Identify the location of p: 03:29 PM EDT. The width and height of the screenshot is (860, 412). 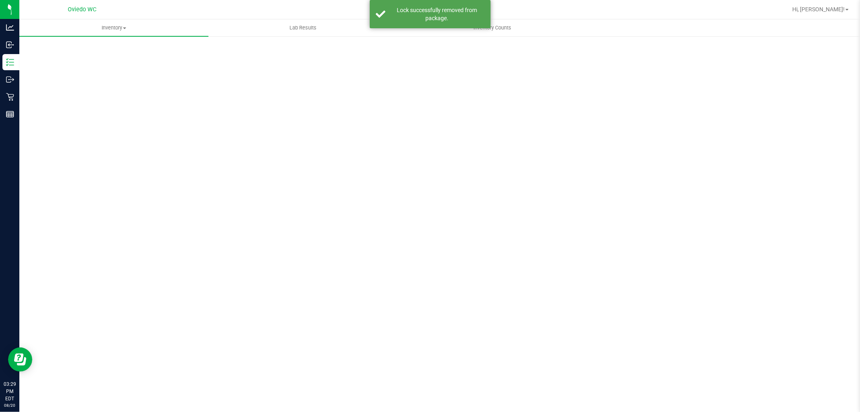
(10, 391).